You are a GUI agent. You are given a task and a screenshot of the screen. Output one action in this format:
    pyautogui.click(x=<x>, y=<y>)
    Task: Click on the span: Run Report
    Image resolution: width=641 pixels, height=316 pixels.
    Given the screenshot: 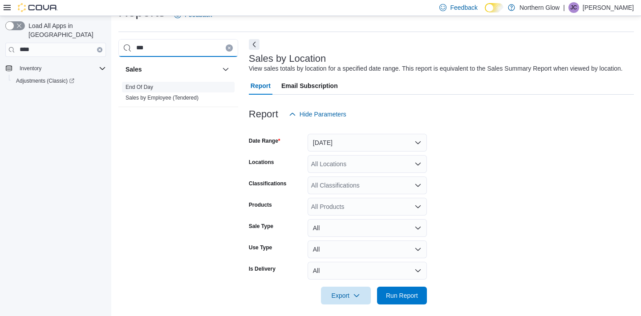 What is the action you would take?
    pyautogui.click(x=402, y=296)
    